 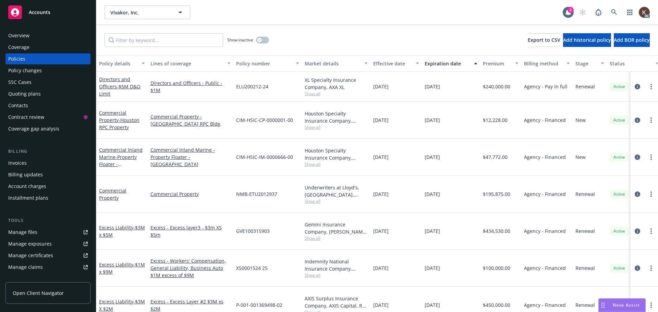 What do you see at coordinates (19, 47) in the screenshot?
I see `div: Coverage` at bounding box center [19, 47].